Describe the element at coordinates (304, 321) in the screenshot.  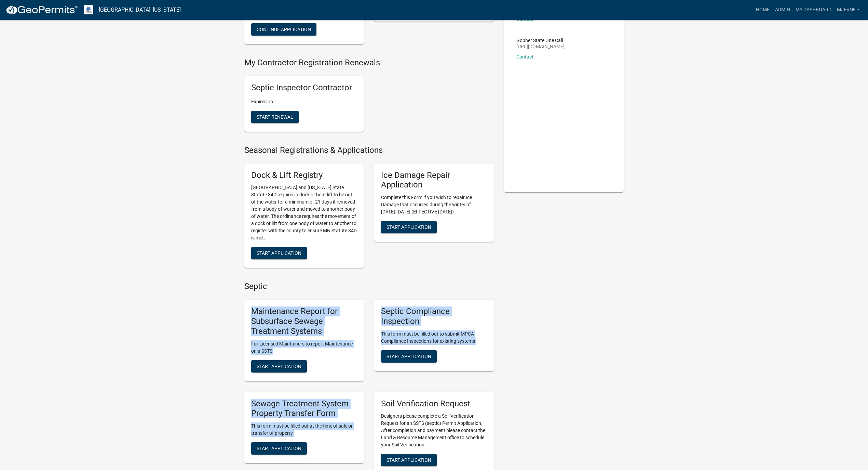
I see `h5: Maintenance Report for Subsurface Sewage Treatment Systems` at that location.